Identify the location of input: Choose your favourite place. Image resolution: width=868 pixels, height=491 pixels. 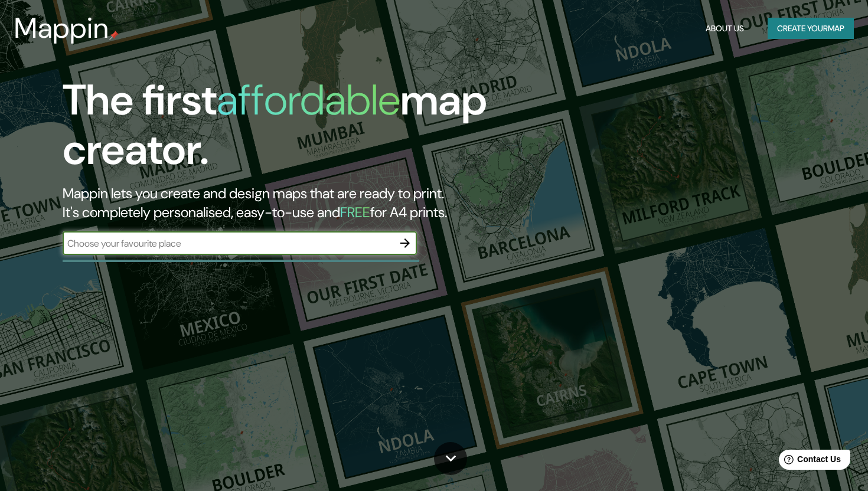
(228, 243).